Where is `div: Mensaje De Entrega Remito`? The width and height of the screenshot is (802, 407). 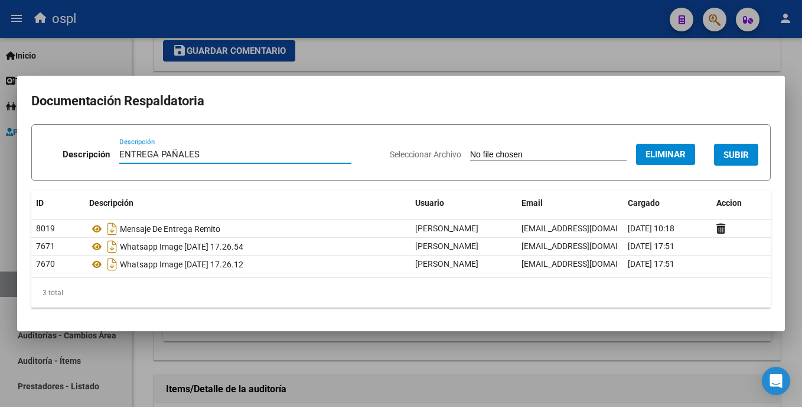
div: Mensaje De Entrega Remito is located at coordinates (248, 229).